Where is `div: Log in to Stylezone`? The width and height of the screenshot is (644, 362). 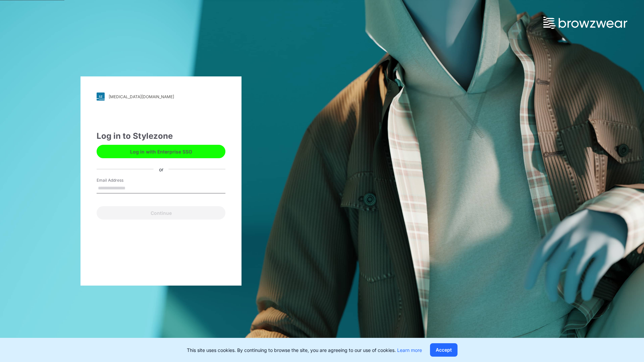 div: Log in to Stylezone is located at coordinates (161, 136).